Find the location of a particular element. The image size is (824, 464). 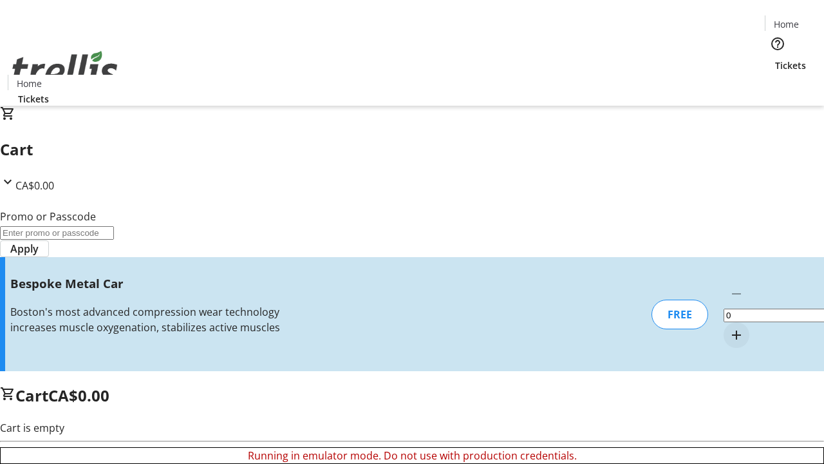

div: FREE is located at coordinates (680, 314).